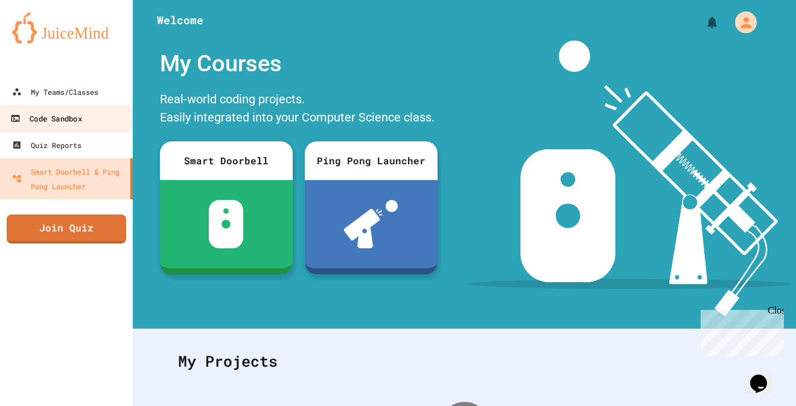  I want to click on img: banner-image-my-projects.png, so click(630, 178).